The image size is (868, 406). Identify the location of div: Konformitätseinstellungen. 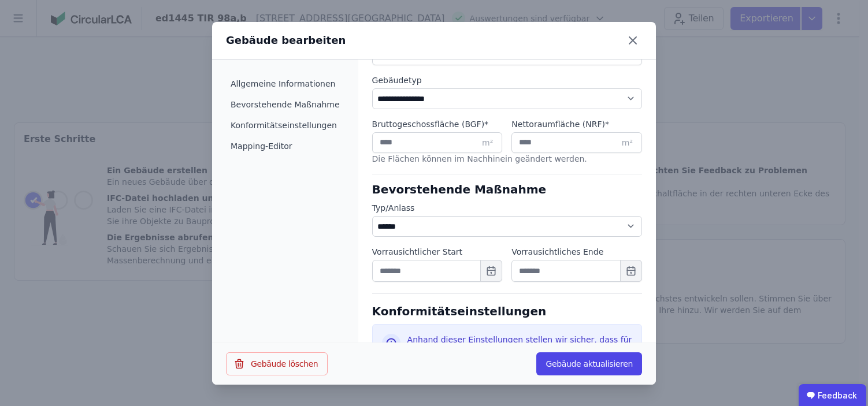
(507, 306).